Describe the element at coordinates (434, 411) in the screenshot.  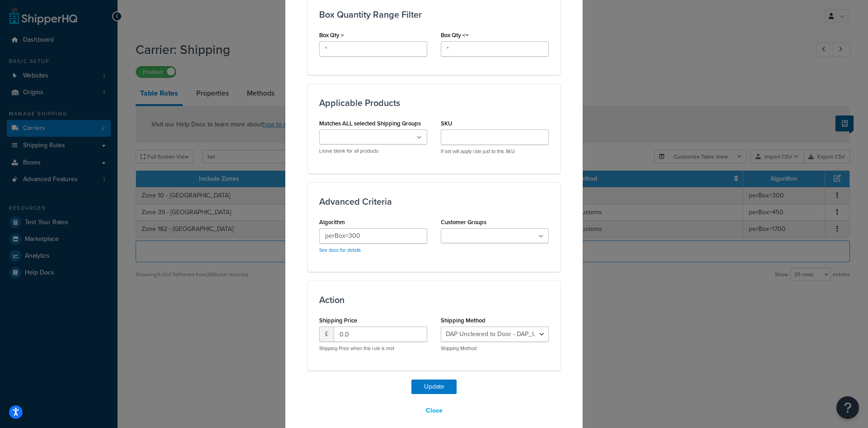
I see `button: Close` at that location.